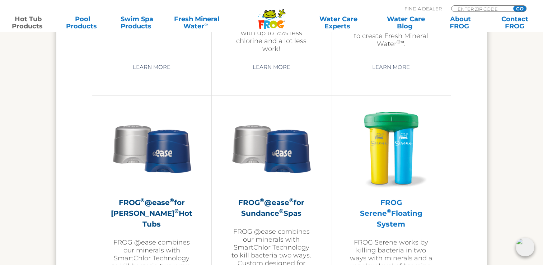 The height and width of the screenshot is (265, 543). I want to click on a: Water CareExperts, so click(338, 23).